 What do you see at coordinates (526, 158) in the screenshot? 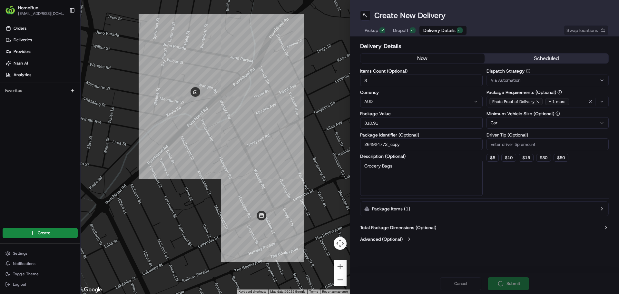
I see `button: $15` at bounding box center [526, 158].